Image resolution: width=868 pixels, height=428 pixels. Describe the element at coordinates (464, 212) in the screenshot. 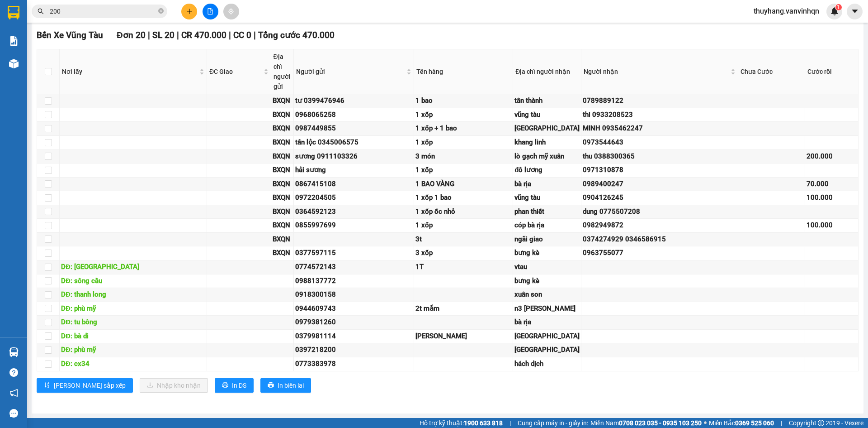

I see `div: 1 xốp ốc nhỏ` at that location.